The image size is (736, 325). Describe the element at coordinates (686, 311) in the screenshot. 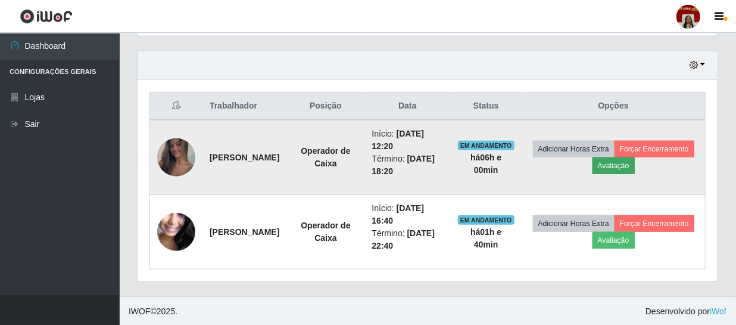

I see `span: Desenvolvido por` at that location.